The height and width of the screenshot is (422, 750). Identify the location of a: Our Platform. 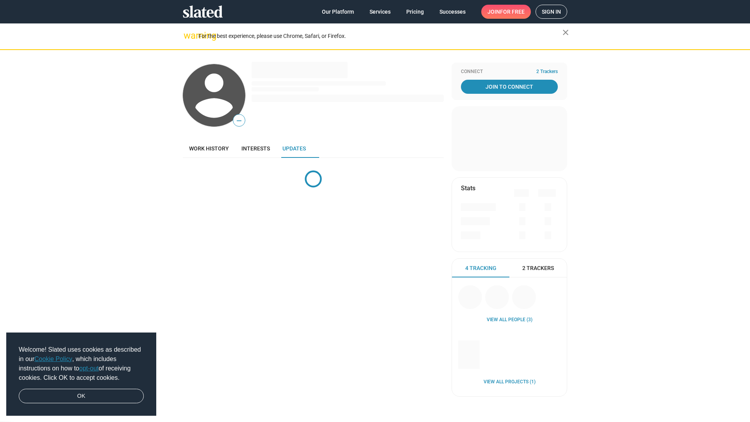
(338, 12).